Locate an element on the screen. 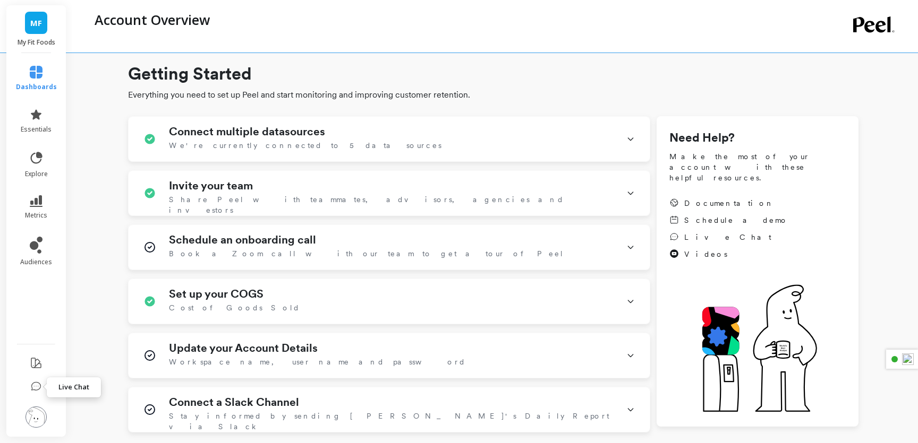  span: Videos is located at coordinates (705, 254).